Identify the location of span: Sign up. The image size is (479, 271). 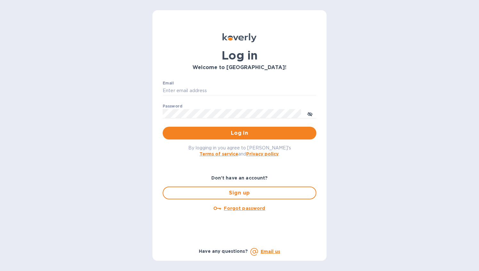
(240, 193).